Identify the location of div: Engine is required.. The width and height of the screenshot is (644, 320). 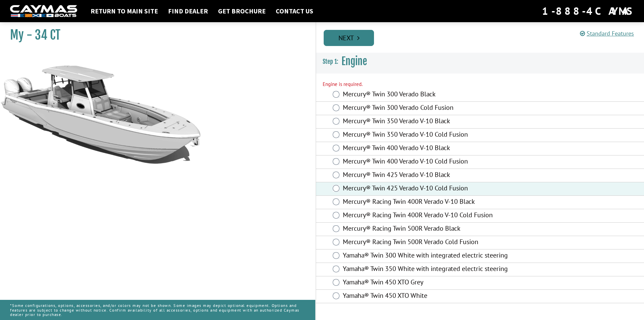
(480, 84).